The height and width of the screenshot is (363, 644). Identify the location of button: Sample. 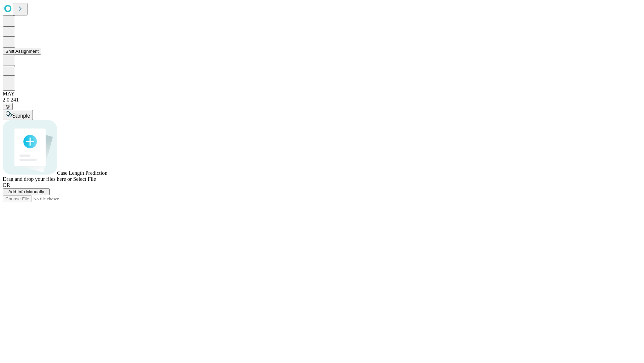
(18, 115).